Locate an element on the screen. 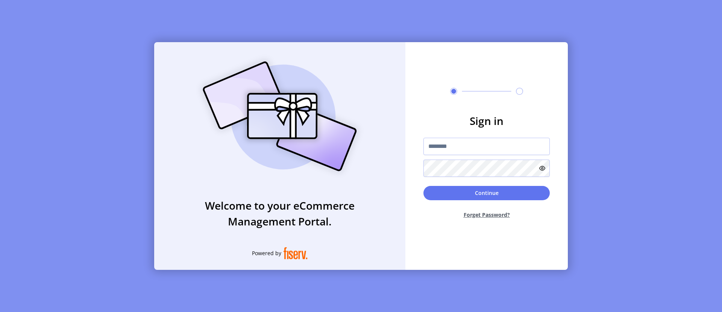 The image size is (722, 312). button: Continue is located at coordinates (486, 193).